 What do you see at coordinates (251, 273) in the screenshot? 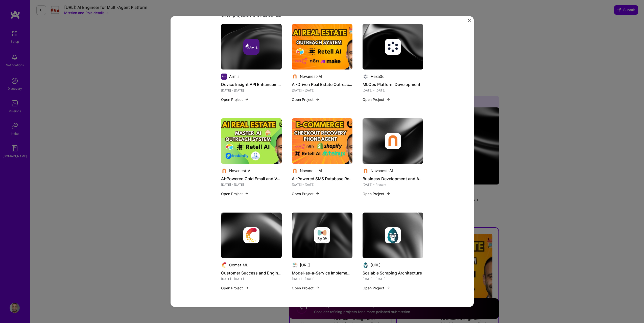
I see `h4: Customer Success and Engineering Consulting` at bounding box center [251, 273].